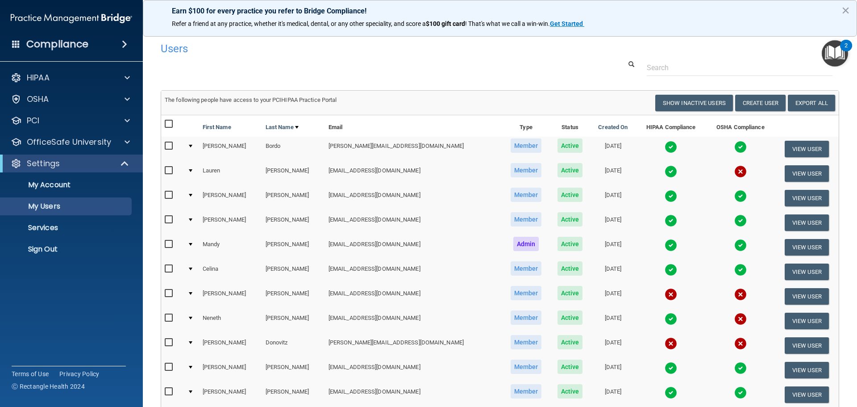  I want to click on p: PCI, so click(33, 121).